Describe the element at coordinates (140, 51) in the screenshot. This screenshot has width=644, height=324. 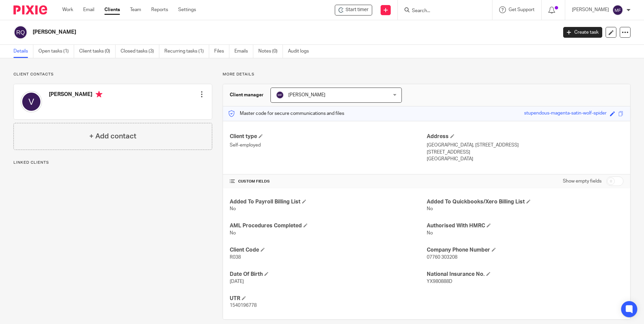
I see `a: Closed tasks (3)` at that location.